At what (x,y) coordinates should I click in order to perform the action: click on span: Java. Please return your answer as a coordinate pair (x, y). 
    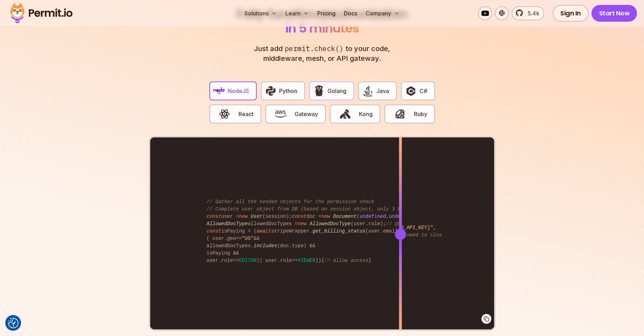
    Looking at the image, I should click on (383, 91).